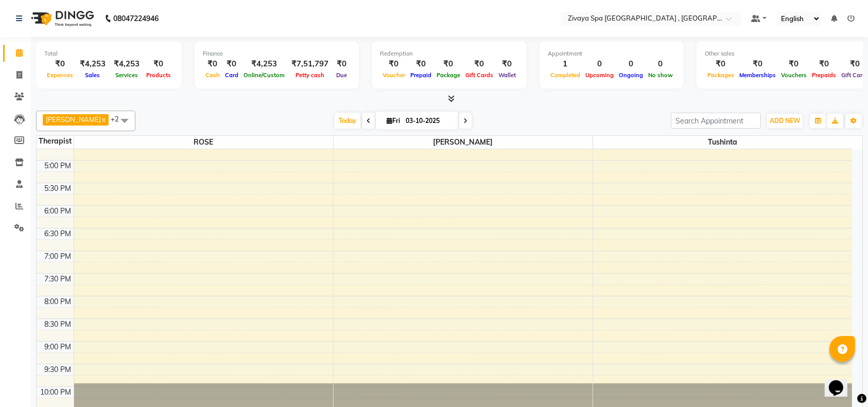 This screenshot has height=407, width=868. I want to click on span: ROSE, so click(203, 142).